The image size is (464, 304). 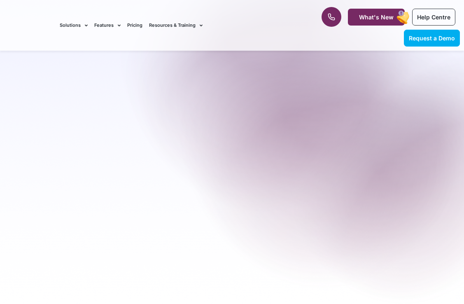 What do you see at coordinates (135, 25) in the screenshot?
I see `a: Pricing` at bounding box center [135, 25].